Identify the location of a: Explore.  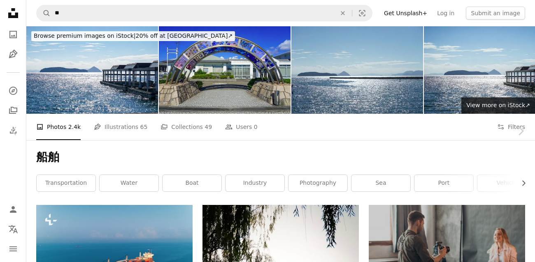
(13, 91).